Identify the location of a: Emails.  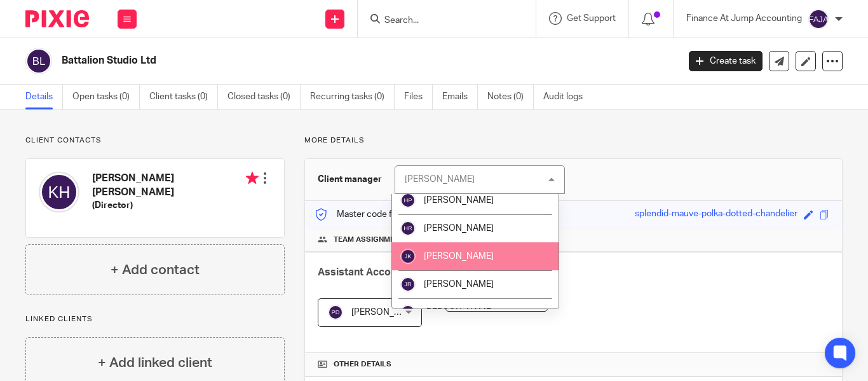
(460, 96).